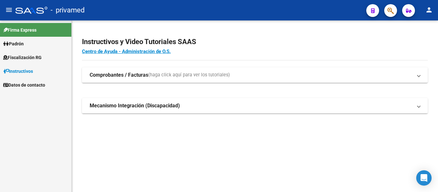 This screenshot has width=438, height=192. Describe the element at coordinates (424, 178) in the screenshot. I see `div: Open Intercom Messenger` at that location.